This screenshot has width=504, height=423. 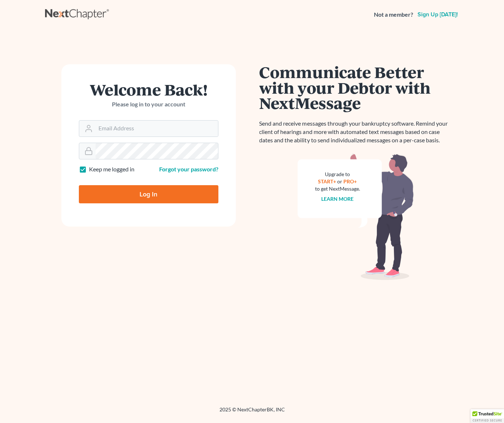 What do you see at coordinates (338, 199) in the screenshot?
I see `a: Learn more` at bounding box center [338, 199].